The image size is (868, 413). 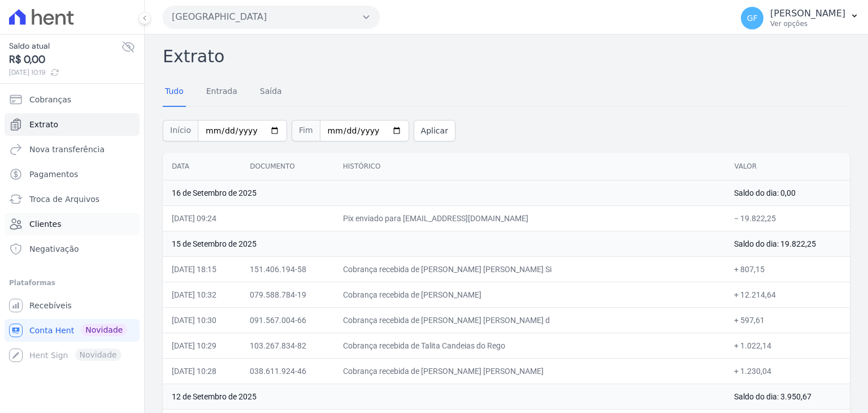 I want to click on span: Pagamentos, so click(x=54, y=174).